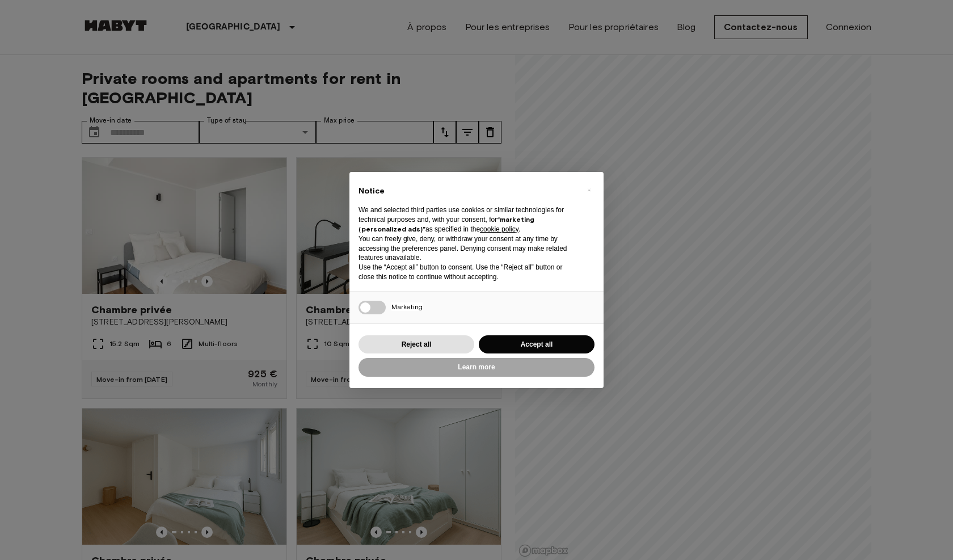  Describe the element at coordinates (537, 344) in the screenshot. I see `button: Accept all` at that location.